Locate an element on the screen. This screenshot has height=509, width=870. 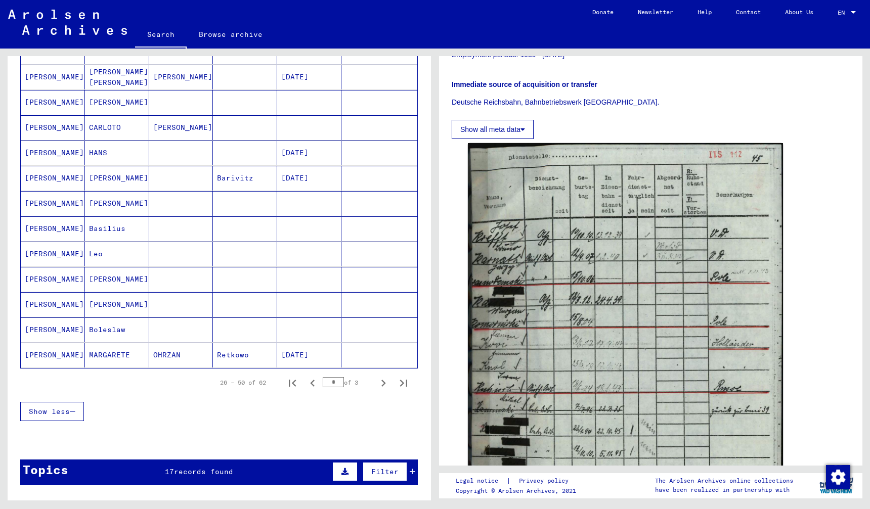
div: of 3 is located at coordinates (348, 382).